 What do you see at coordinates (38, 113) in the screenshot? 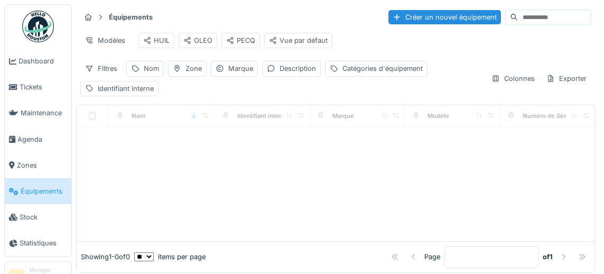
I see `a: Maintenance` at bounding box center [38, 113].